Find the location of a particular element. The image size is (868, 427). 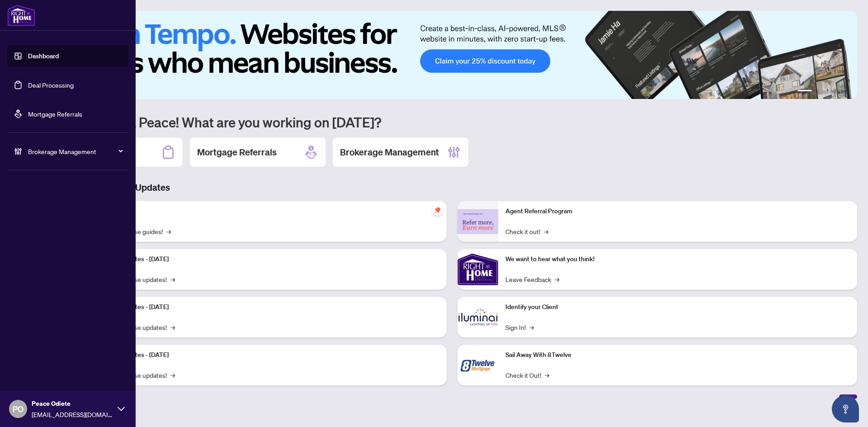

span: Brokerage Management is located at coordinates (75, 151).